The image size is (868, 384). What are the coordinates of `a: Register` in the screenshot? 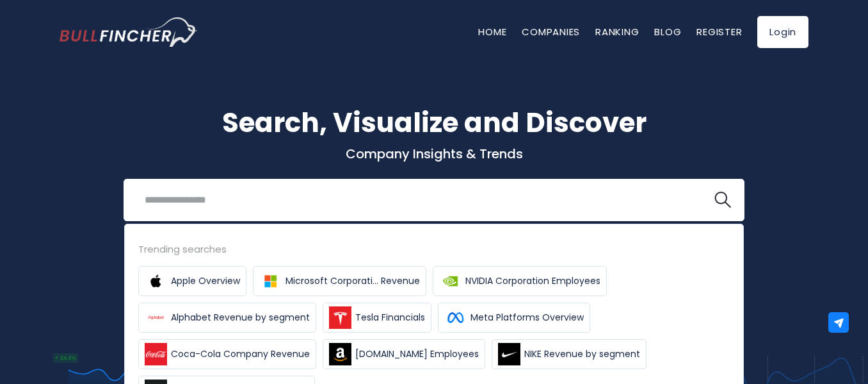 It's located at (719, 31).